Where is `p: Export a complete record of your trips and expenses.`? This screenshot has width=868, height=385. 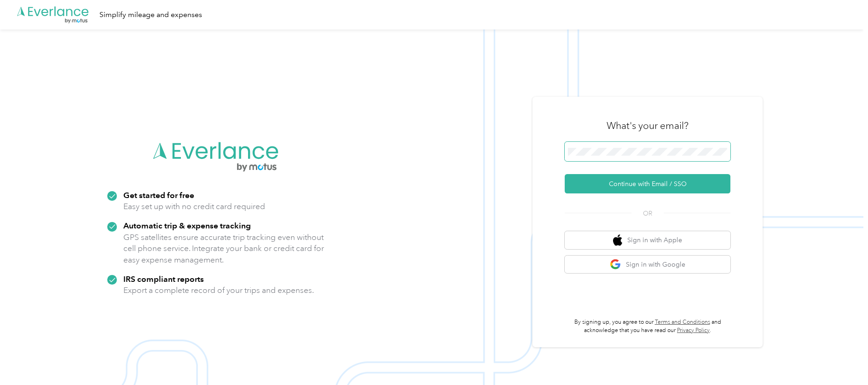 p: Export a complete record of your trips and expenses. is located at coordinates (218, 290).